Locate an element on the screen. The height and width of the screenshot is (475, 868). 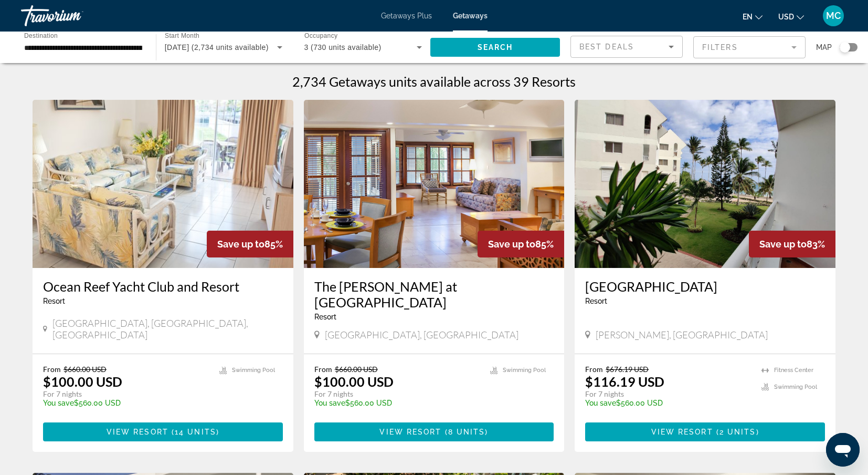
a: Getaways Plus is located at coordinates (406, 16).